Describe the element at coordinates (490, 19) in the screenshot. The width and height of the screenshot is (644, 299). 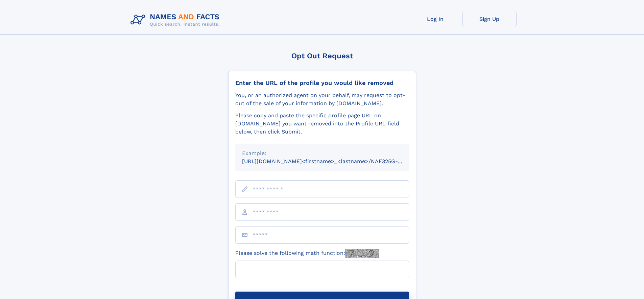
I see `a: Sign Up` at that location.